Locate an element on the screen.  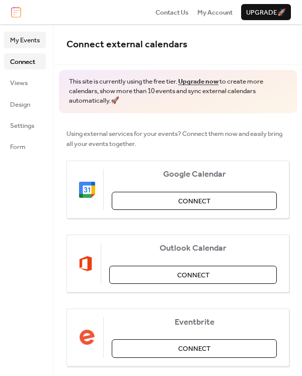
img: eventbrite is located at coordinates (87, 337).